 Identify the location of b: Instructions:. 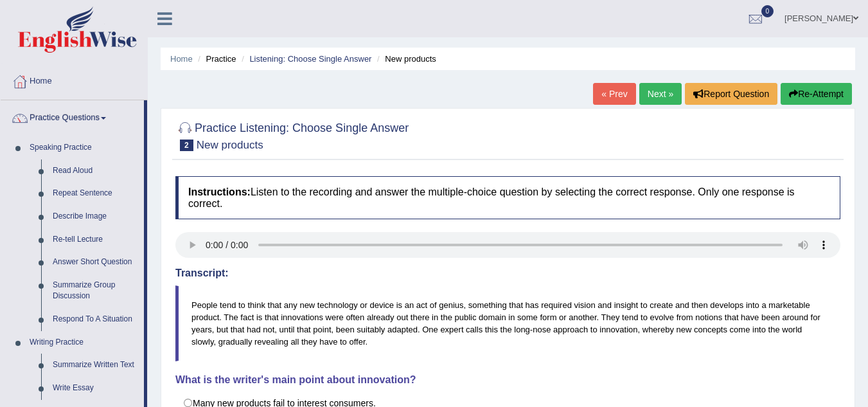
(219, 191).